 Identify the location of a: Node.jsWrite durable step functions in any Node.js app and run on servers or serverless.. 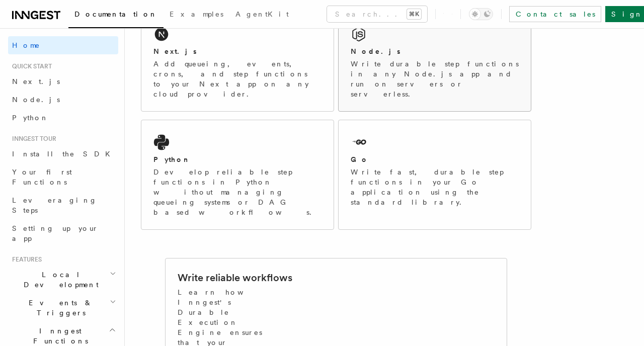
(434, 61).